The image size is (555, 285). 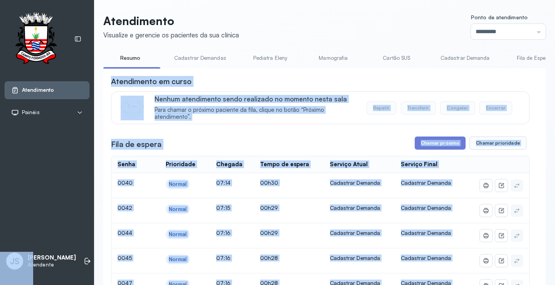 What do you see at coordinates (132, 107) in the screenshot?
I see `img: Imagem de CalloutCard` at bounding box center [132, 107].